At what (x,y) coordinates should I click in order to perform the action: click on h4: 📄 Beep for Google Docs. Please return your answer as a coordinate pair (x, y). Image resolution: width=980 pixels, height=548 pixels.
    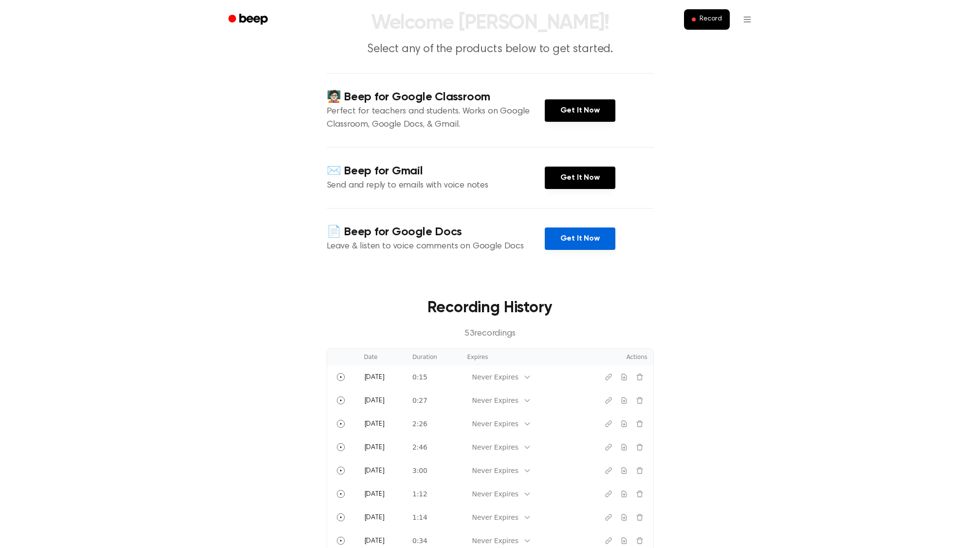
    Looking at the image, I should click on (436, 232).